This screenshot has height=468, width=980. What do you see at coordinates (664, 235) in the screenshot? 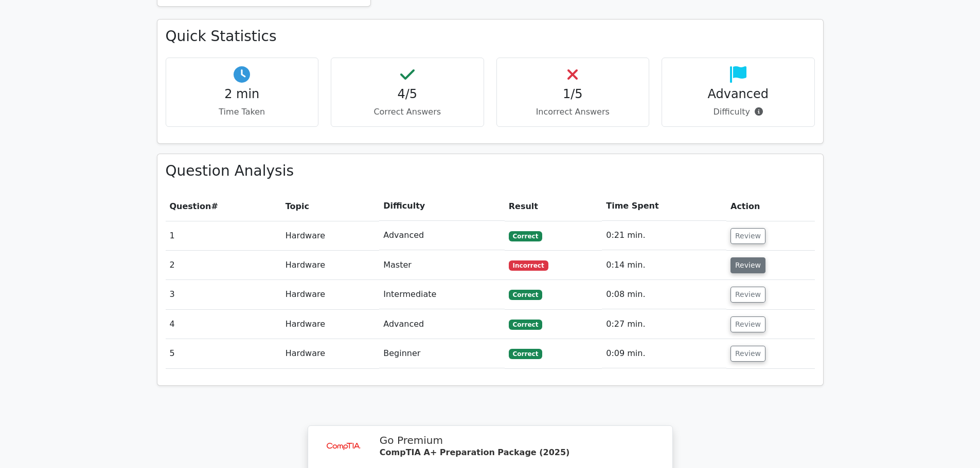
I see `td: 0:21 min.` at bounding box center [664, 235].